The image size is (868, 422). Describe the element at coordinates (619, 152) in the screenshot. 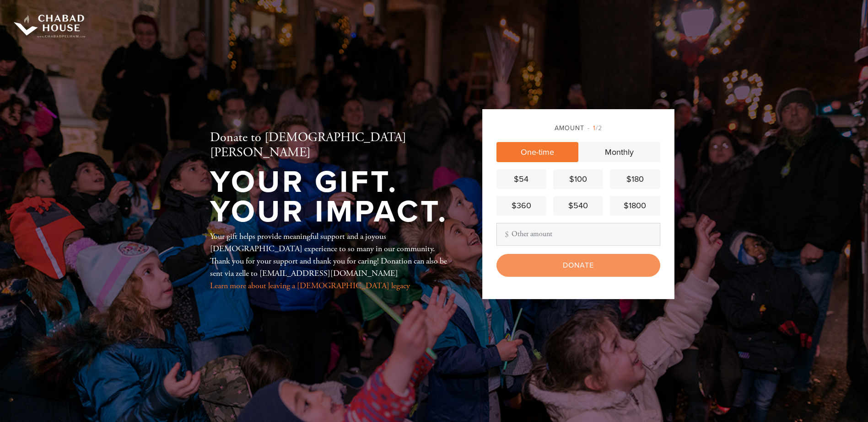

I see `a: Monthly` at that location.